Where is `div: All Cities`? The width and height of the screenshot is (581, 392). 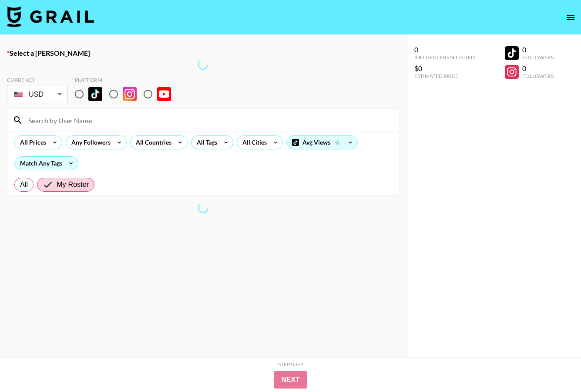 div: All Cities is located at coordinates (253, 143).